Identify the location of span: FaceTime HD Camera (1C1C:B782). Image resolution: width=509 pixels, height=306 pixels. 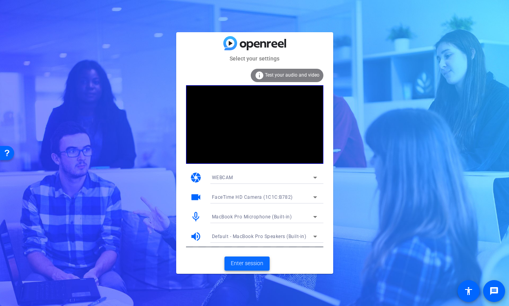
(252, 197).